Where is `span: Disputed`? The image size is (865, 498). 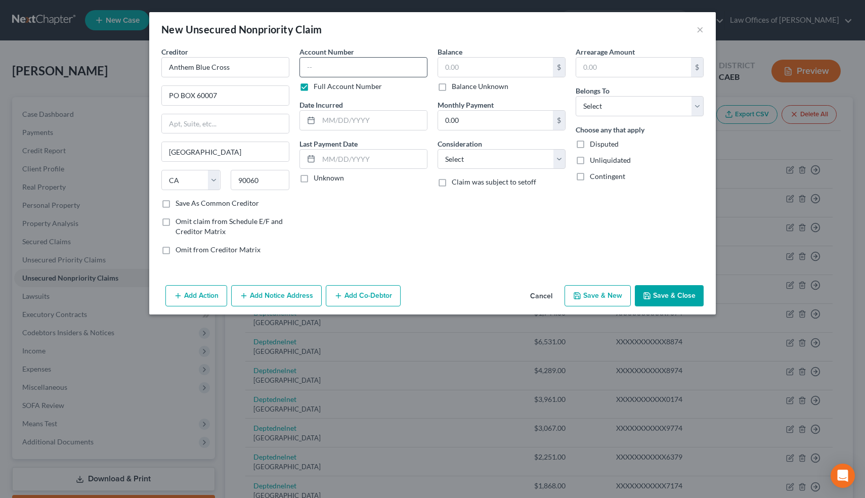
span: Disputed is located at coordinates (604, 144).